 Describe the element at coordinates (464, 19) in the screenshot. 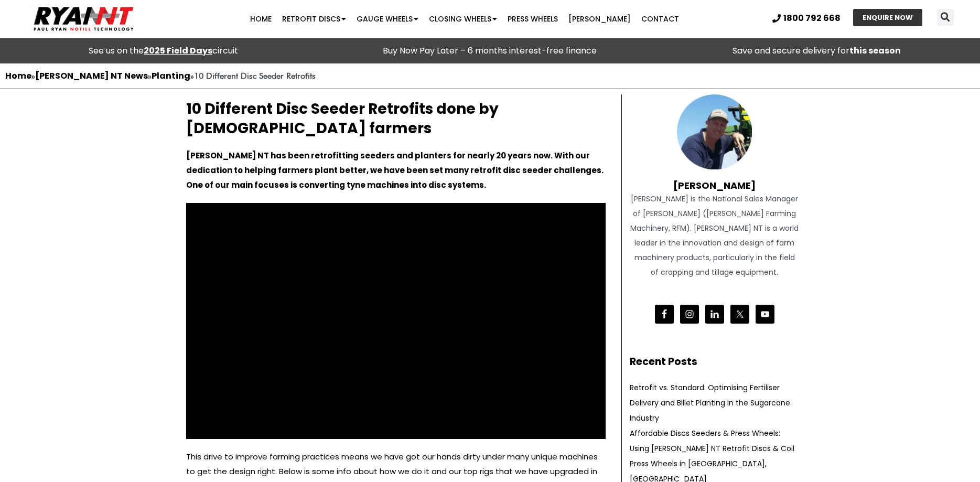

I see `nav: Menu` at that location.